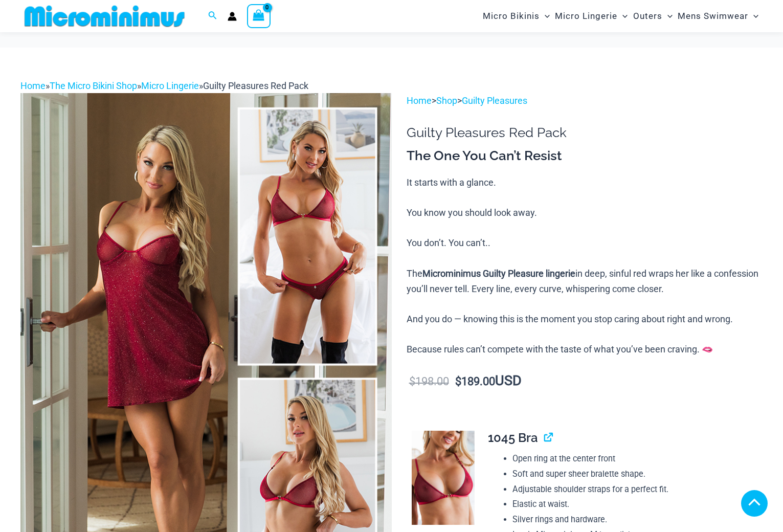  Describe the element at coordinates (93, 85) in the screenshot. I see `a: The Micro Bikini Shop` at that location.